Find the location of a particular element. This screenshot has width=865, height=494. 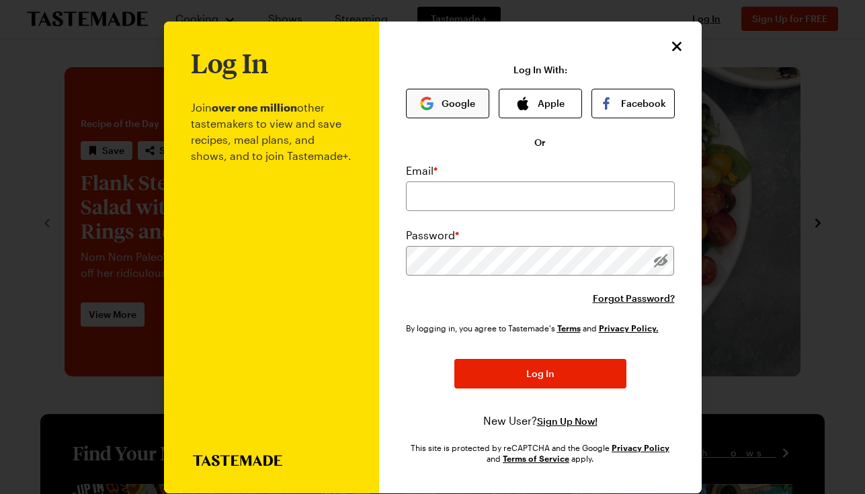

button: Log In is located at coordinates (540, 374).